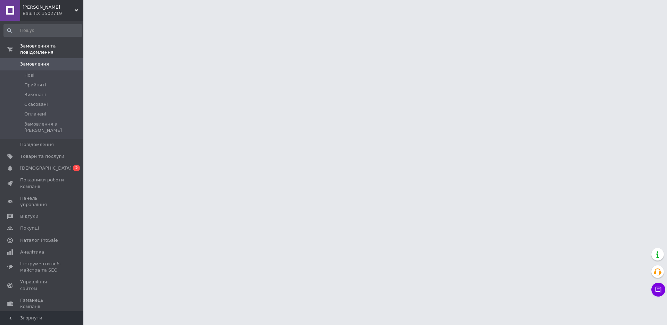 The width and height of the screenshot is (667, 325). I want to click on span: ФОП Ткачук, so click(49, 7).